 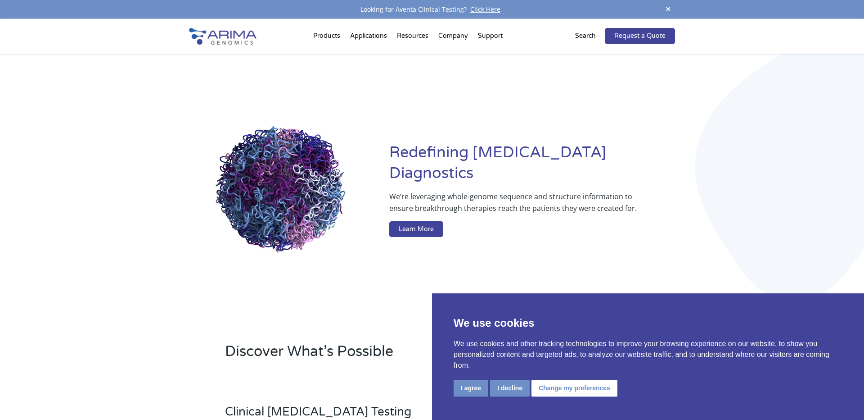 What do you see at coordinates (574, 388) in the screenshot?
I see `button: Change my preferences` at bounding box center [574, 388].